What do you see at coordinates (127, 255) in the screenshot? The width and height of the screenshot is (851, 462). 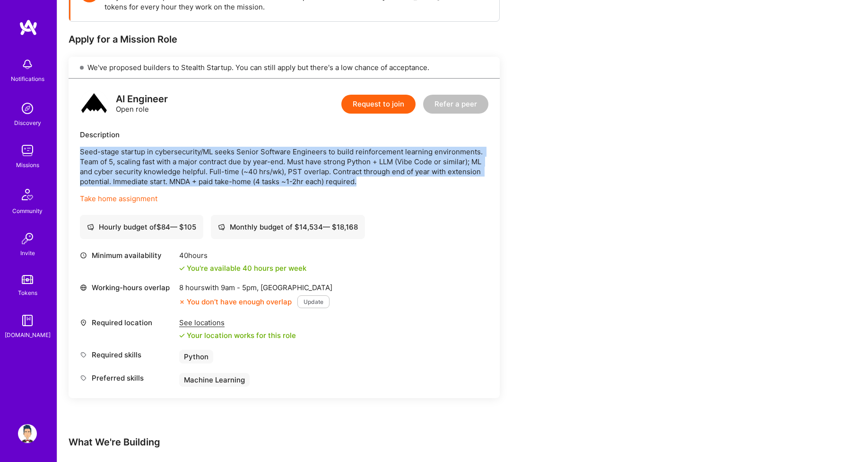 I see `div: Minimum availability` at bounding box center [127, 255].